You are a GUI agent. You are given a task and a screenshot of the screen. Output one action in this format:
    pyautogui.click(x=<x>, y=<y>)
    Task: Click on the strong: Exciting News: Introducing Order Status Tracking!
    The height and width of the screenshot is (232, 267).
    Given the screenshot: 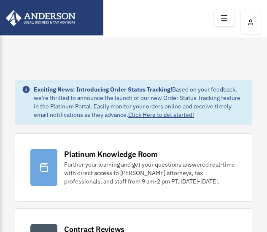 What is the action you would take?
    pyautogui.click(x=103, y=89)
    